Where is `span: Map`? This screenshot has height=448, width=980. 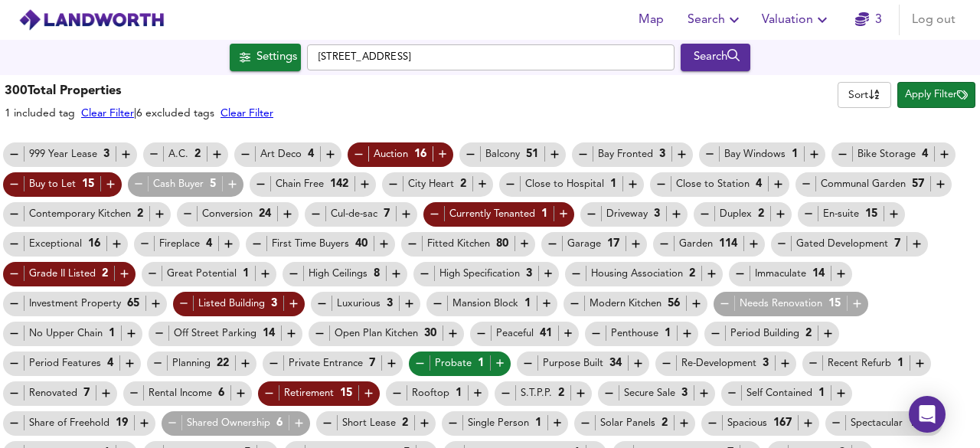 span: Map is located at coordinates (650, 20).